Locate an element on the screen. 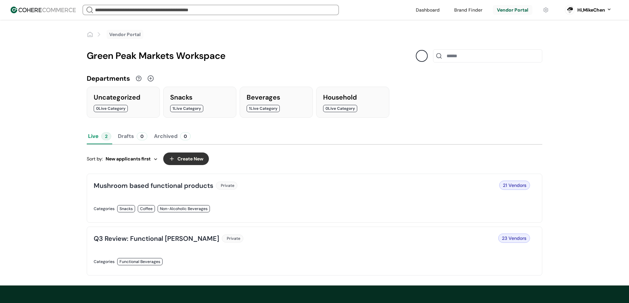 The height and width of the screenshot is (303, 629). button: Archived is located at coordinates (172, 136).